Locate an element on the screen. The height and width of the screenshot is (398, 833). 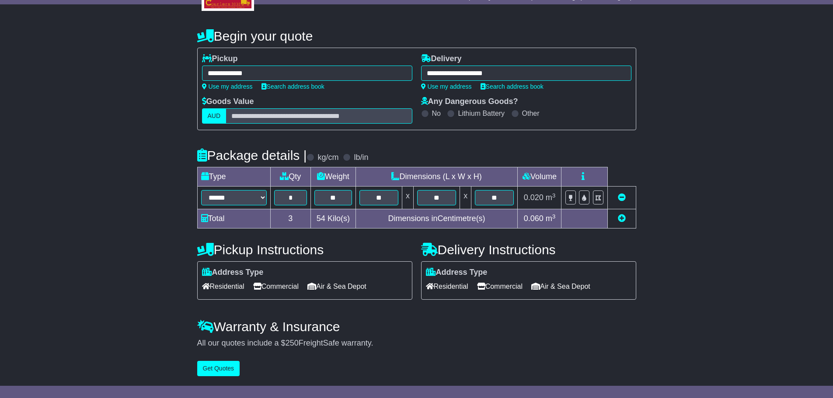
label: No is located at coordinates (436, 113).